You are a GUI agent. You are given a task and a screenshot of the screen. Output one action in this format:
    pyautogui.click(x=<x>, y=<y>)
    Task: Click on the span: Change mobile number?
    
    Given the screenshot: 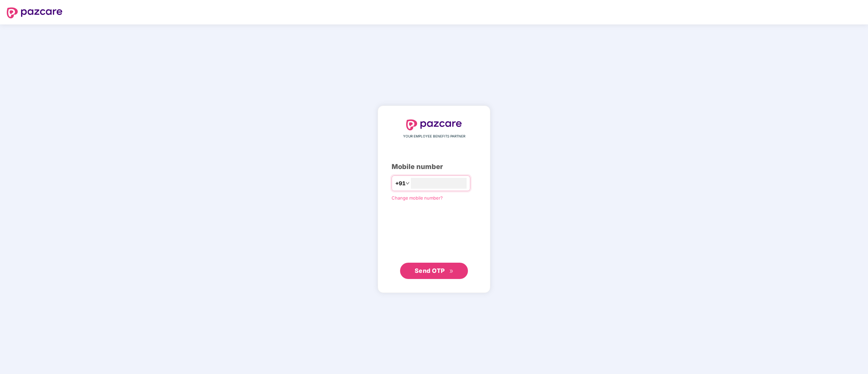 What is the action you would take?
    pyautogui.click(x=417, y=198)
    